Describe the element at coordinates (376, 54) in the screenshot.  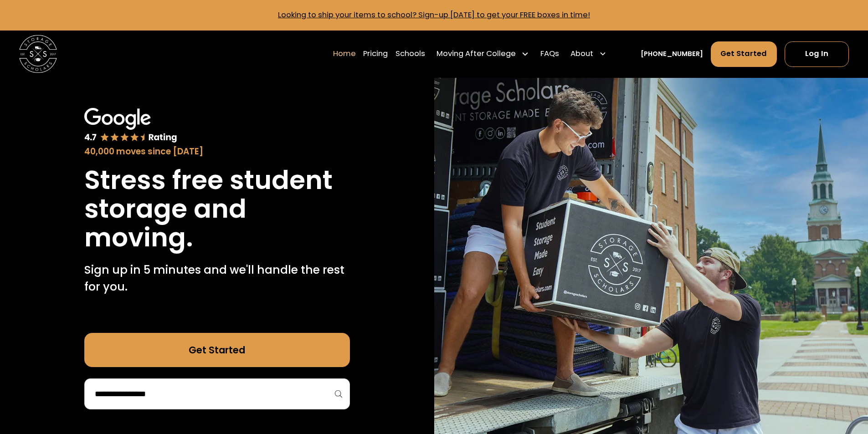
I see `a: Pricing` at that location.